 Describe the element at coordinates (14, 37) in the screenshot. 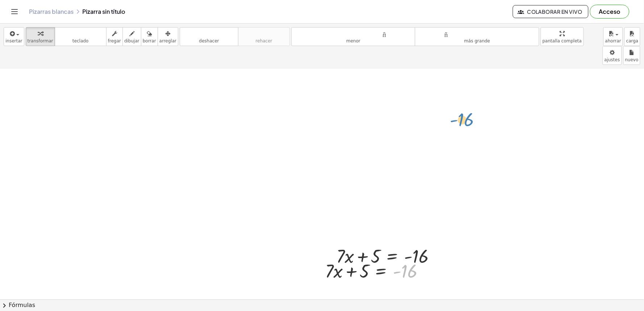

I see `button: insertar` at that location.